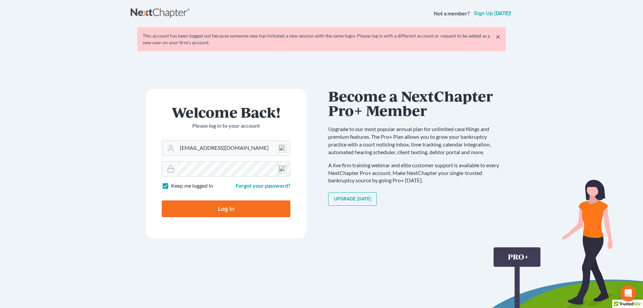 The height and width of the screenshot is (308, 643). Describe the element at coordinates (417, 140) in the screenshot. I see `p: Upgrade to our most popular annual plan for unlimited case filings and premium features. The Pro+...` at that location.